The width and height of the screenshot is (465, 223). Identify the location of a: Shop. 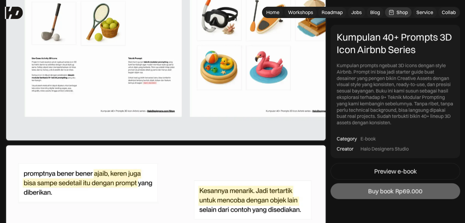
(398, 12).